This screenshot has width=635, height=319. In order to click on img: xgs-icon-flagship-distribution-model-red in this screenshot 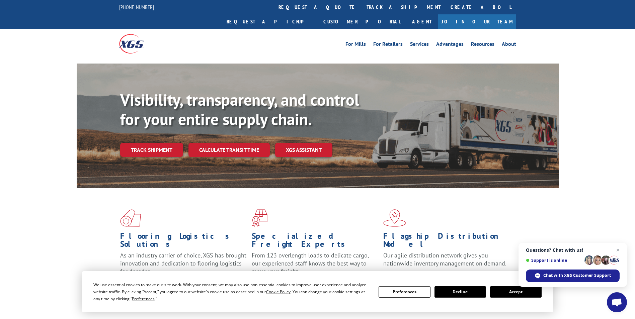, I will do `click(395, 218)`.